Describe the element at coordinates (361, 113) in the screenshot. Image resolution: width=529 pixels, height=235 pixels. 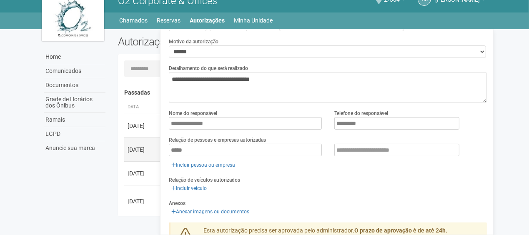
I see `label: Telefone do responsável` at that location.